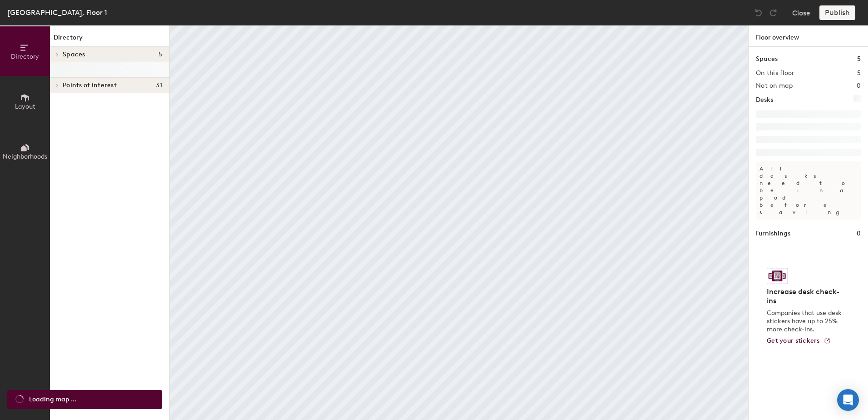 Image resolution: width=868 pixels, height=420 pixels. What do you see at coordinates (775, 73) in the screenshot?
I see `h2: On this floor` at bounding box center [775, 73].